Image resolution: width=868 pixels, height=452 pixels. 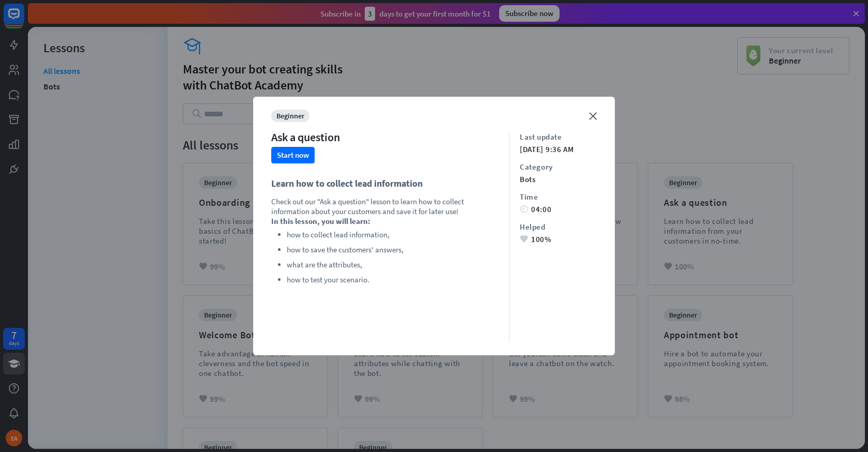 I want to click on li: how to collect lead information,, so click(x=393, y=234).